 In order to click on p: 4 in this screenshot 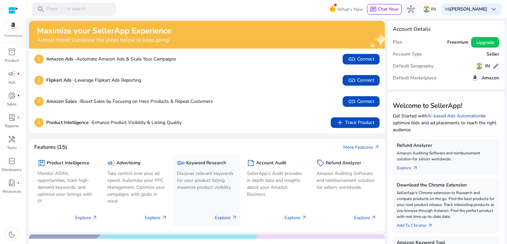, I will do `click(39, 123)`.